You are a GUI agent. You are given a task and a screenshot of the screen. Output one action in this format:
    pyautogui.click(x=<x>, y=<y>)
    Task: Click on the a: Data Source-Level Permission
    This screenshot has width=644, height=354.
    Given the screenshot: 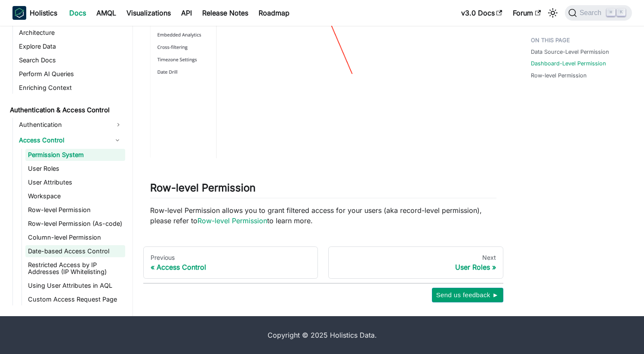 What is the action you would take?
    pyautogui.click(x=569, y=52)
    